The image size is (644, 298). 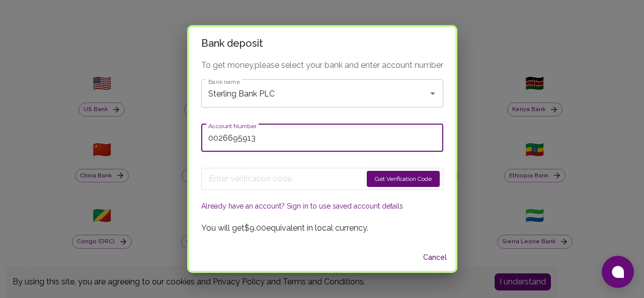 What do you see at coordinates (322, 43) in the screenshot?
I see `h2: Bank deposit` at bounding box center [322, 43].